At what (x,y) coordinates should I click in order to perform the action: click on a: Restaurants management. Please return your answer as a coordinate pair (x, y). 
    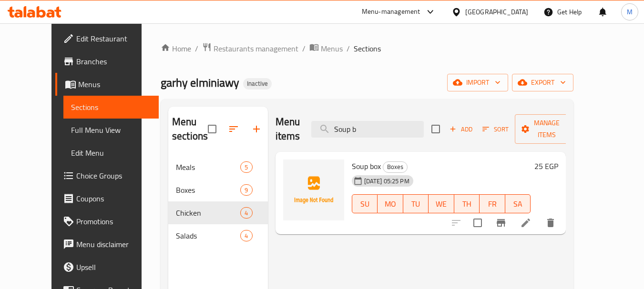
    Looking at the image, I should click on (250, 49).